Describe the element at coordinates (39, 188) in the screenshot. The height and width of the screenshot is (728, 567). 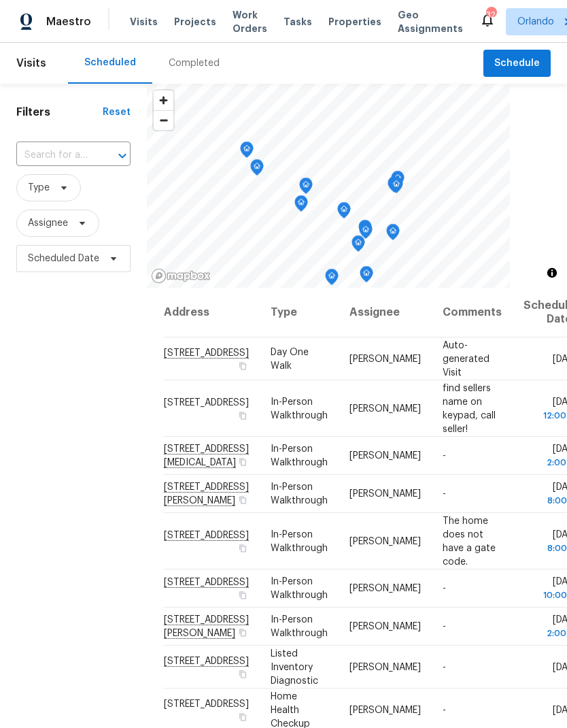
I see `span: Type` at that location.